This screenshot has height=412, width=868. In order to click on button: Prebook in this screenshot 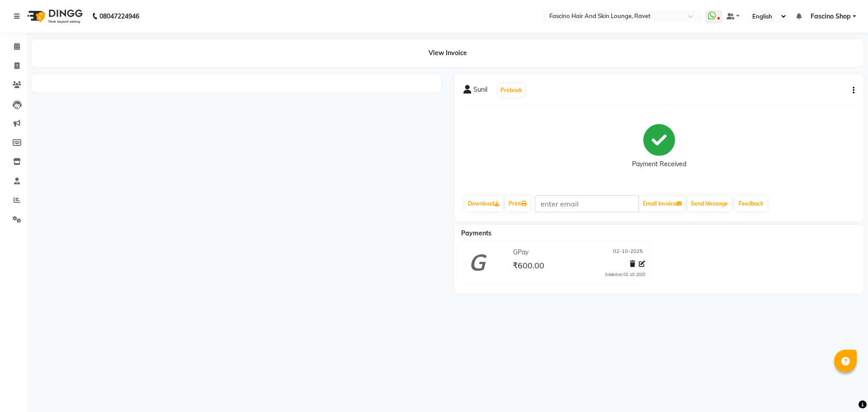, I will do `click(511, 90)`.